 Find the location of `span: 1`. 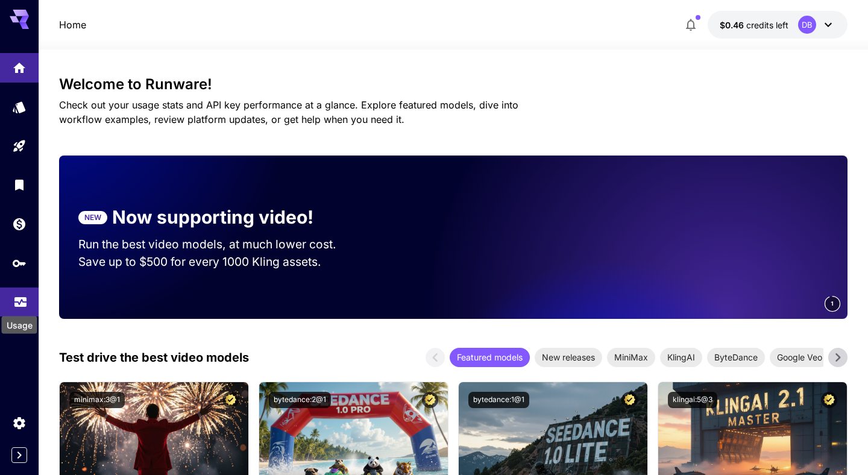

span: 1 is located at coordinates (833, 303).